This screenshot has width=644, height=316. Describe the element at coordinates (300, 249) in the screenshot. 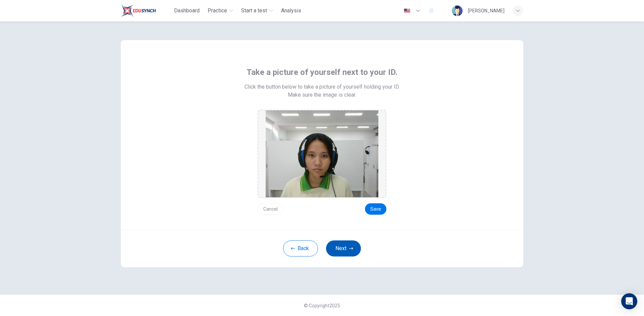

I see `button: Back` at that location.